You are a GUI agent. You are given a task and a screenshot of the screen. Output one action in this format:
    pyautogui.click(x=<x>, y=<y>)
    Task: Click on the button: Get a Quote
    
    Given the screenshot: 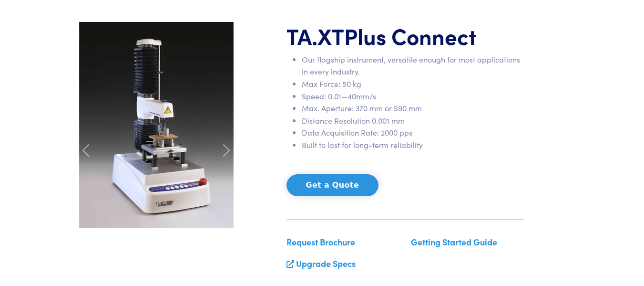 What is the action you would take?
    pyautogui.click(x=332, y=185)
    